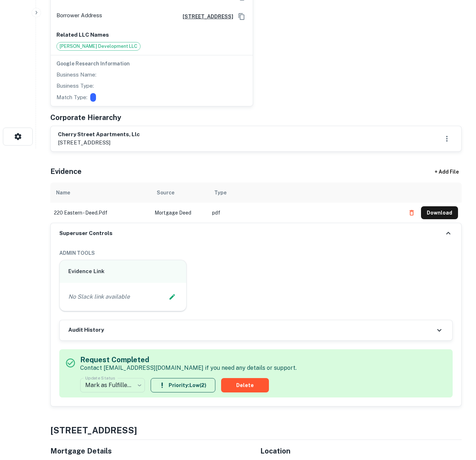  Describe the element at coordinates (113, 385) in the screenshot. I see `div: Mark as Fulfilled (Admin)` at that location.